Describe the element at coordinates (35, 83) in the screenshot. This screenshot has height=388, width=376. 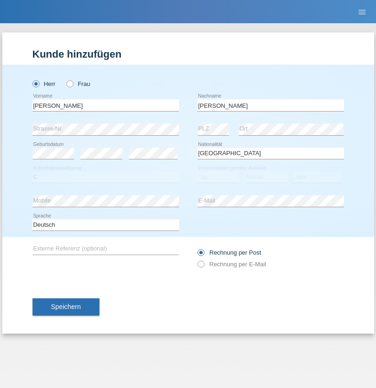
I see `input: Herr` at that location.